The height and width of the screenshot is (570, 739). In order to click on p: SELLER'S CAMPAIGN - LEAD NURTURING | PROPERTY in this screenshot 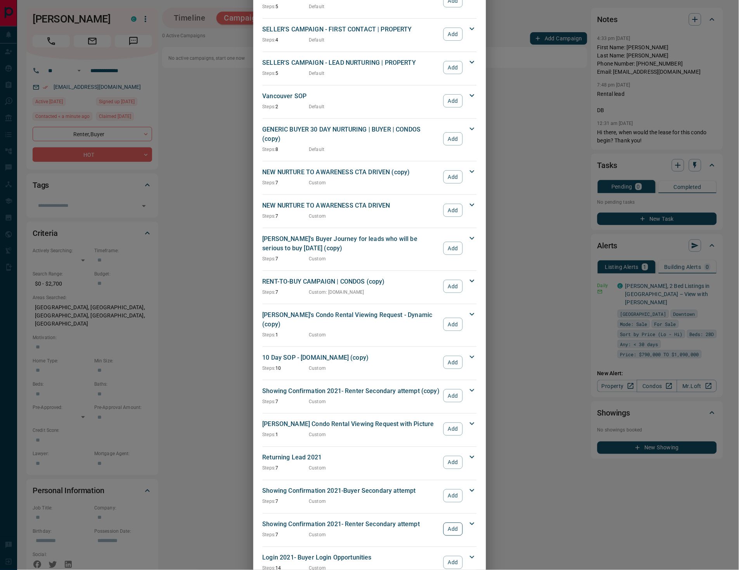, I will do `click(351, 63)`.